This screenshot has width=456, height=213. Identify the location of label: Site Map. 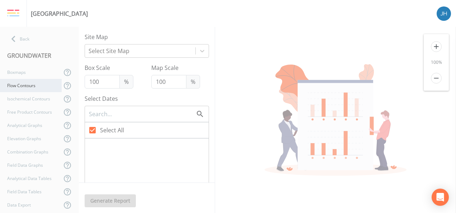
(147, 37).